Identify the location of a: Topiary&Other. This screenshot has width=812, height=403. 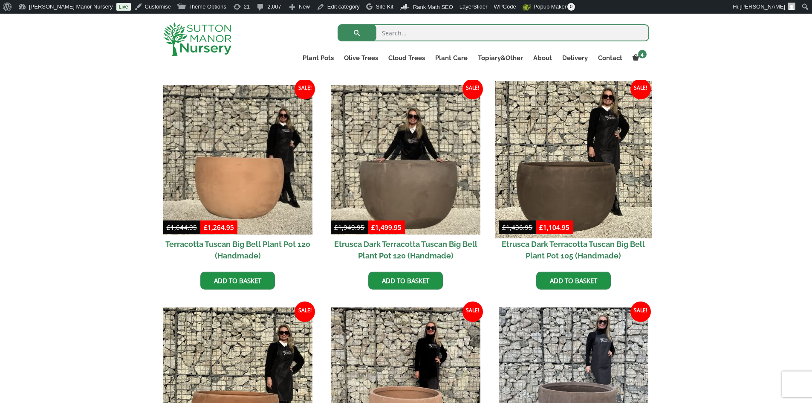
(501, 58).